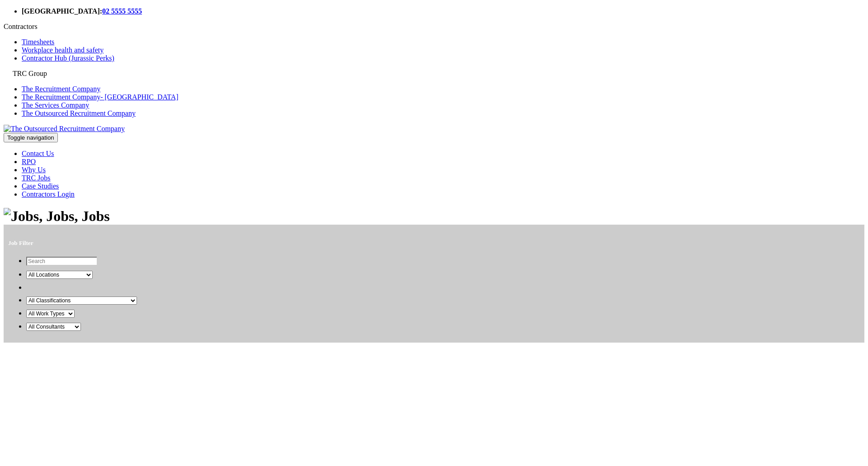 The width and height of the screenshot is (868, 466). Describe the element at coordinates (62, 50) in the screenshot. I see `a: Workplace health and safety` at that location.